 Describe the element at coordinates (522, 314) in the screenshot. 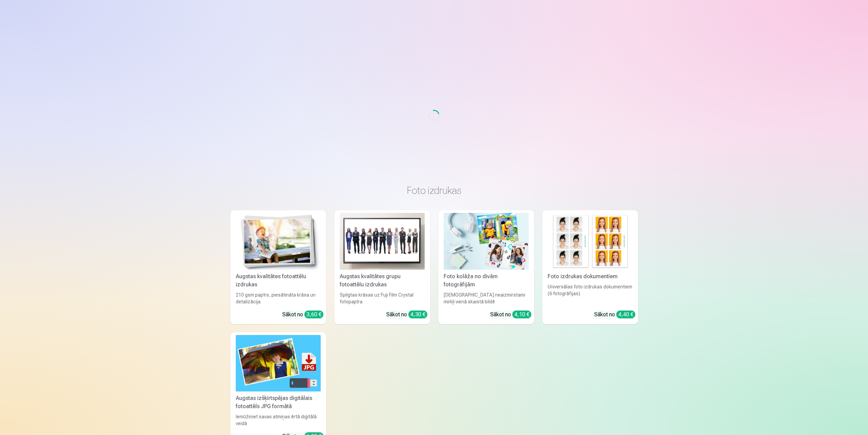

I see `div: 4,10 €` at that location.